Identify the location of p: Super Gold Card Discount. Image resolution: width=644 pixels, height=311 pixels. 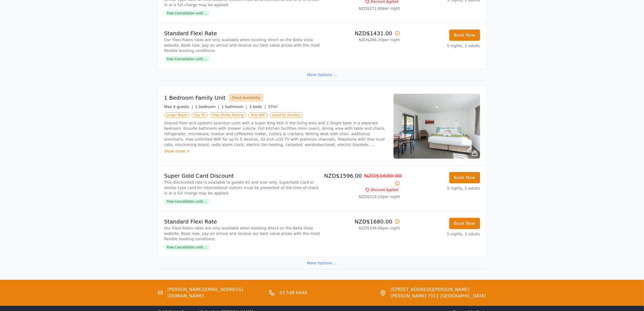
(242, 176).